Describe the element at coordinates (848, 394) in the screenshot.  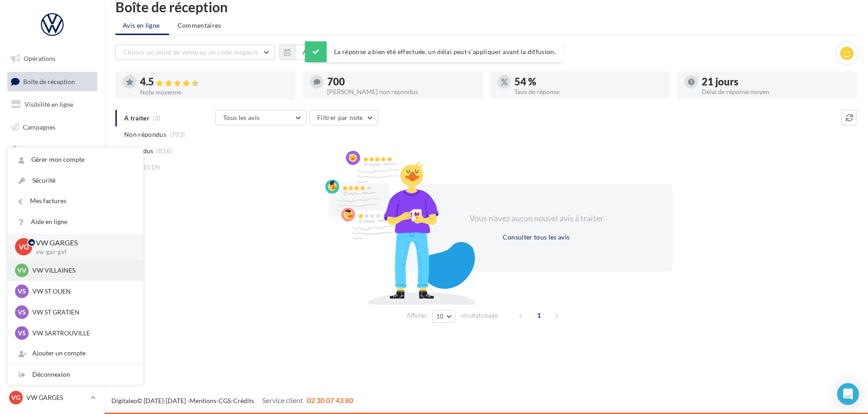
I see `div: Open Intercom Messenger` at that location.